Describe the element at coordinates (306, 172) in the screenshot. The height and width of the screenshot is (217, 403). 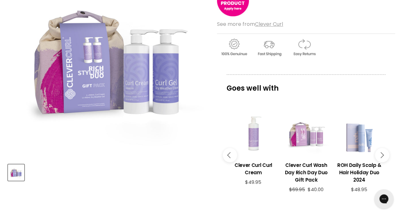
I see `h3: Clever Curl Wash Day Rich Day Duo Gift Pack` at that location.